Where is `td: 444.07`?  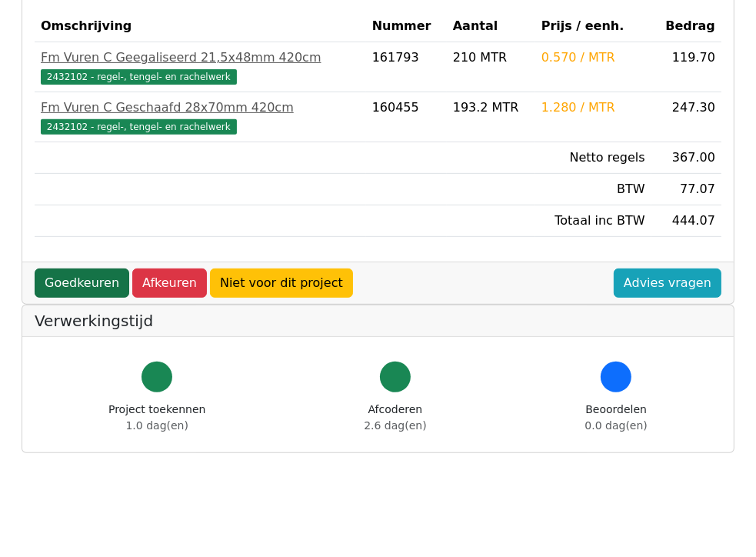
td: 444.07 is located at coordinates (686, 221).